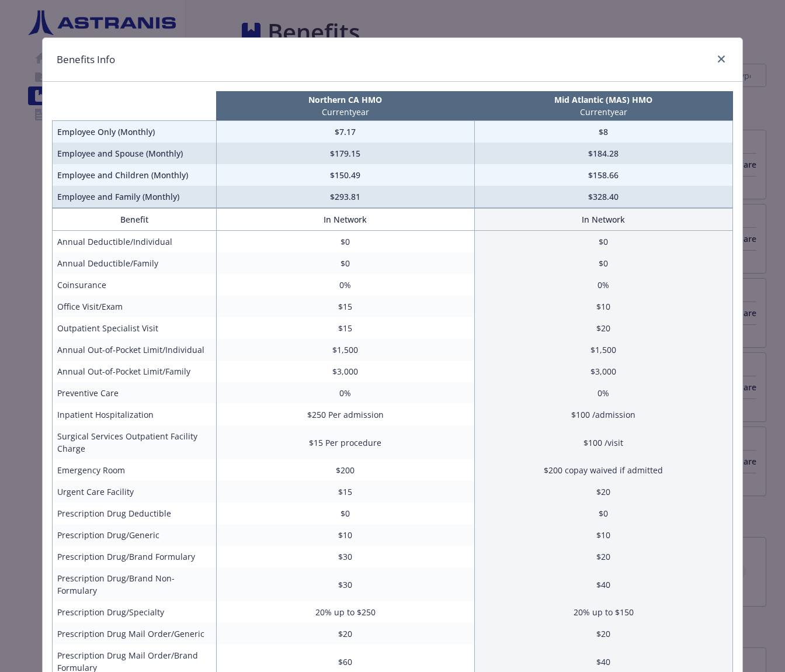 This screenshot has width=785, height=672. What do you see at coordinates (135, 633) in the screenshot?
I see `td: Prescription Drug Mail Order/Generic` at bounding box center [135, 633].